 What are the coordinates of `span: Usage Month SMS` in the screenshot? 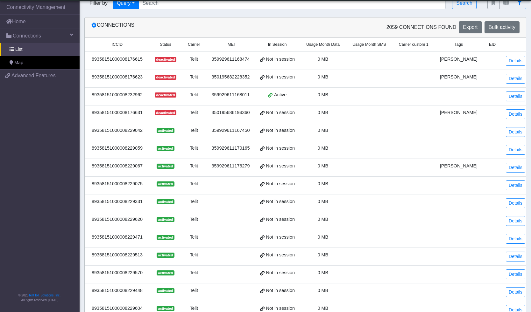 It's located at (369, 45).